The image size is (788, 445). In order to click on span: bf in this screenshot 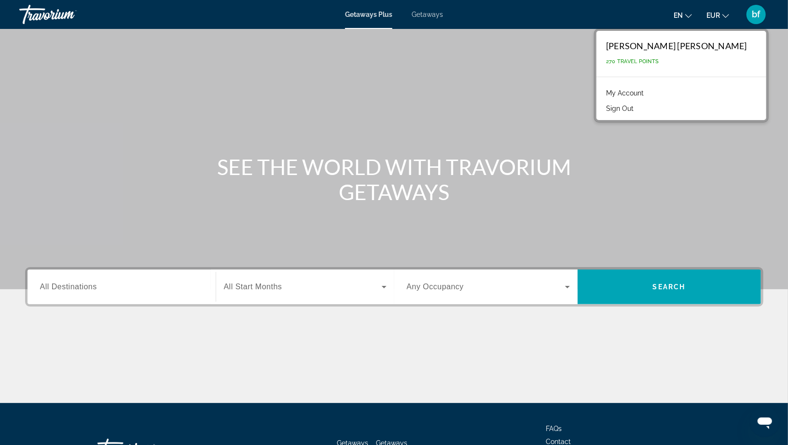, I will do `click(756, 14)`.